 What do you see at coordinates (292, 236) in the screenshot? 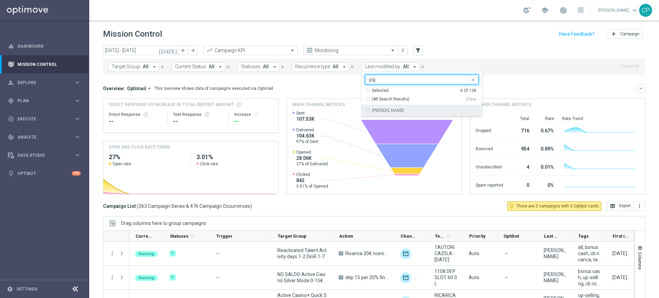
I see `span: Target Group` at bounding box center [292, 236].